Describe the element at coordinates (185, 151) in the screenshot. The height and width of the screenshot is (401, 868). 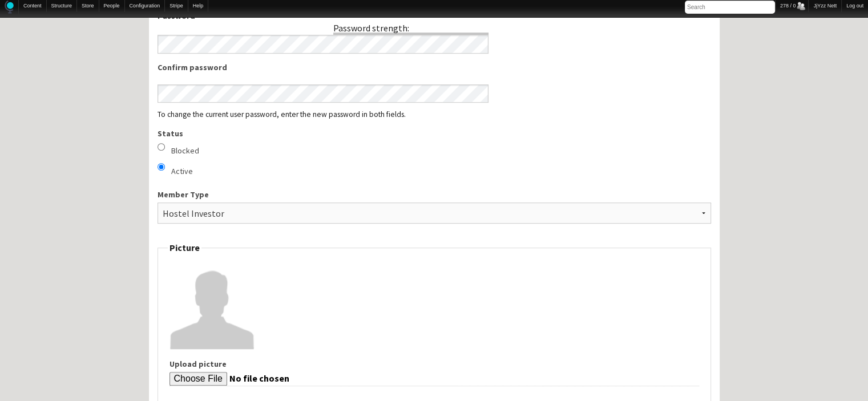
I see `label: Blocked` at that location.